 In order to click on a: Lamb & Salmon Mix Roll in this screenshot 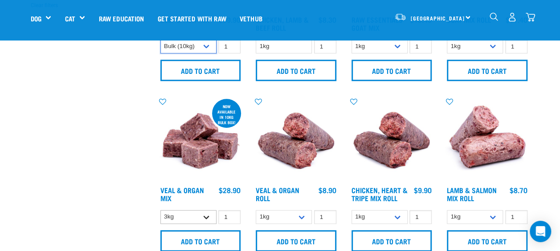, I will do `click(472, 194)`.